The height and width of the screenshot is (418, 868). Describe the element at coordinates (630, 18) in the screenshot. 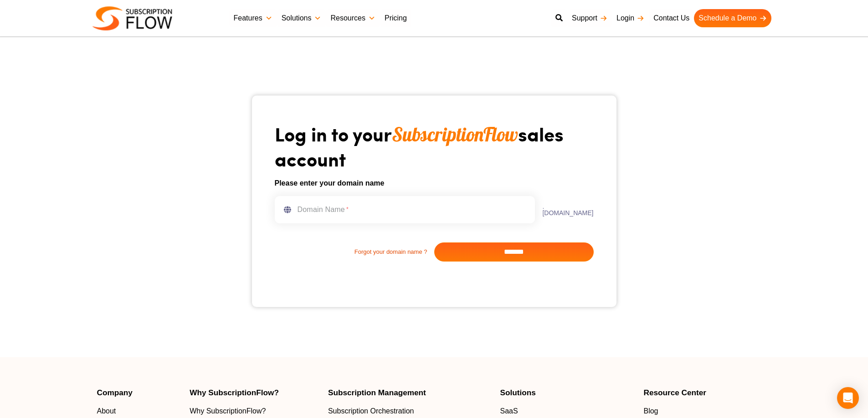

I see `a: Login` at that location.